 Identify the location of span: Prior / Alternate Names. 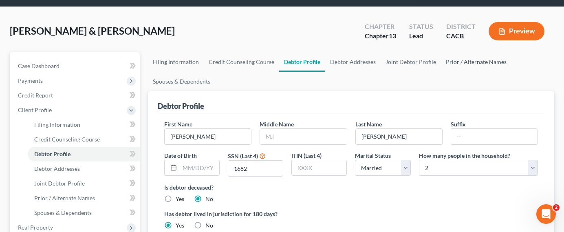
(64, 198).